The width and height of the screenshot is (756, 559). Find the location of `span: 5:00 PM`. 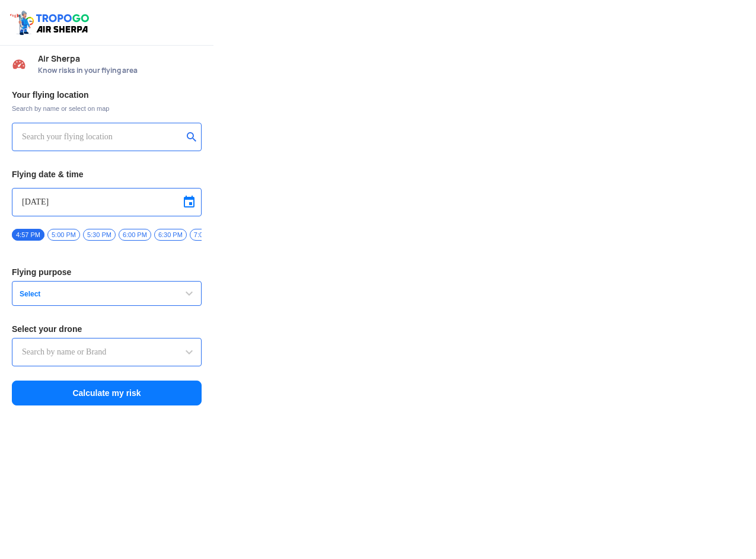

span: 5:00 PM is located at coordinates (64, 235).